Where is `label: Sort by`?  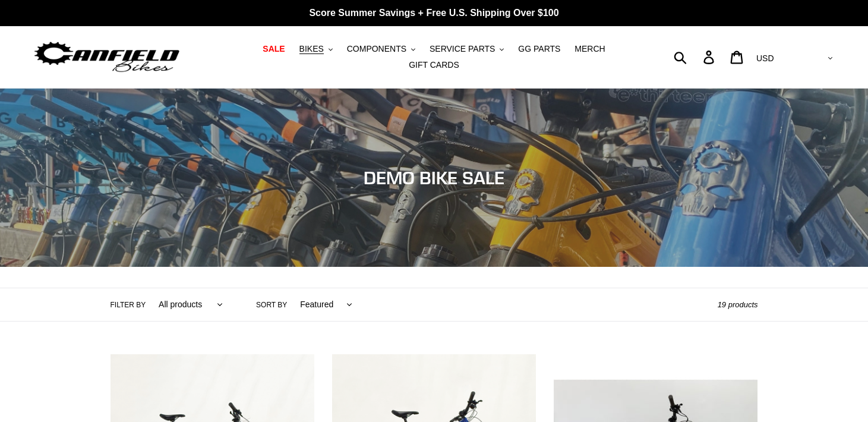
label: Sort by is located at coordinates (271, 305).